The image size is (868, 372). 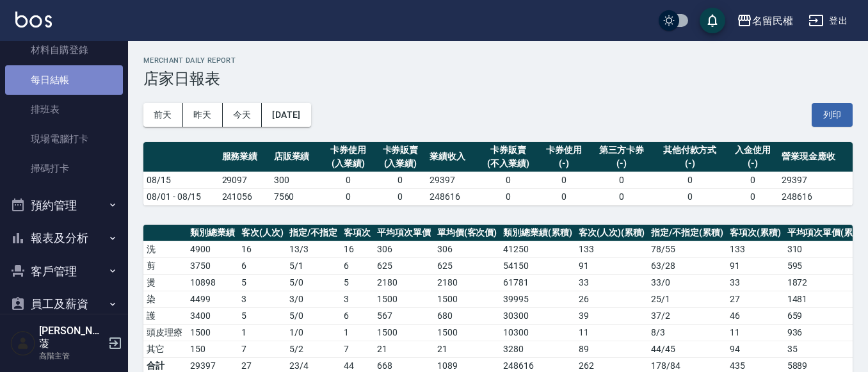 What do you see at coordinates (313, 249) in the screenshot?
I see `td: 13 / 3` at bounding box center [313, 249].